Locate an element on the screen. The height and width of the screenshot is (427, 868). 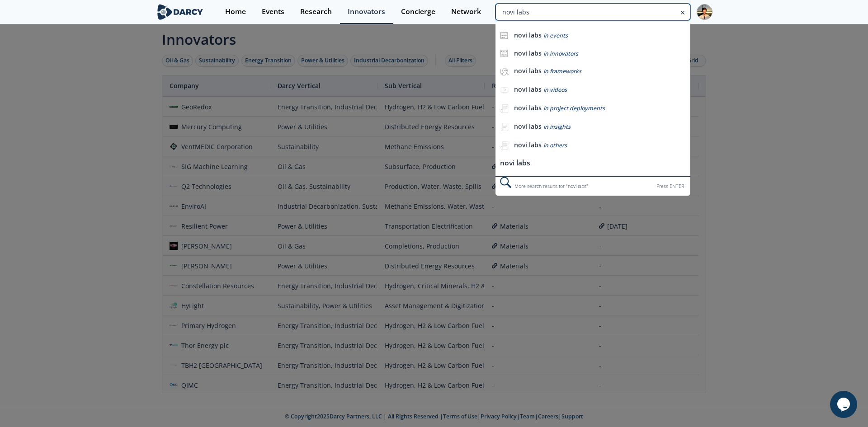
img: Profile is located at coordinates (705, 12).